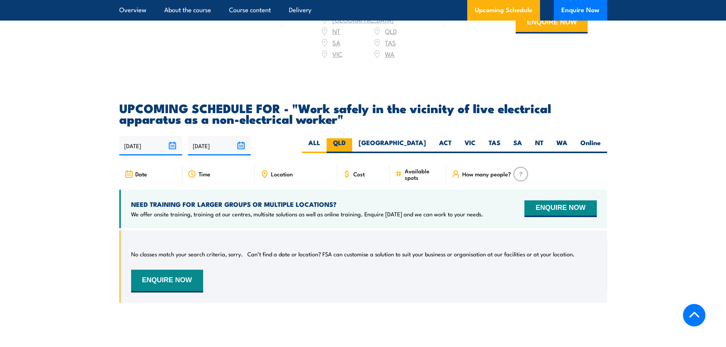  Describe the element at coordinates (282, 174) in the screenshot. I see `span: Location` at that location.